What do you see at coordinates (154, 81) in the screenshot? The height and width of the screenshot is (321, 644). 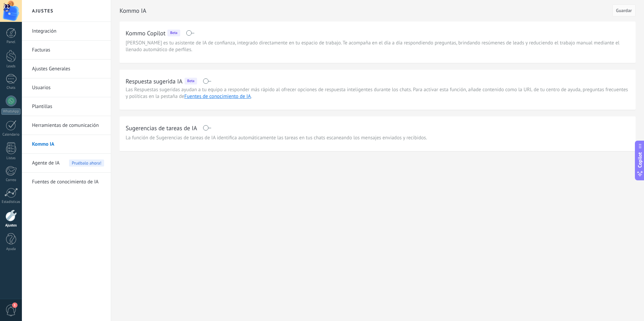 I see `h2: Respuesta sugerida IA` at bounding box center [154, 81].